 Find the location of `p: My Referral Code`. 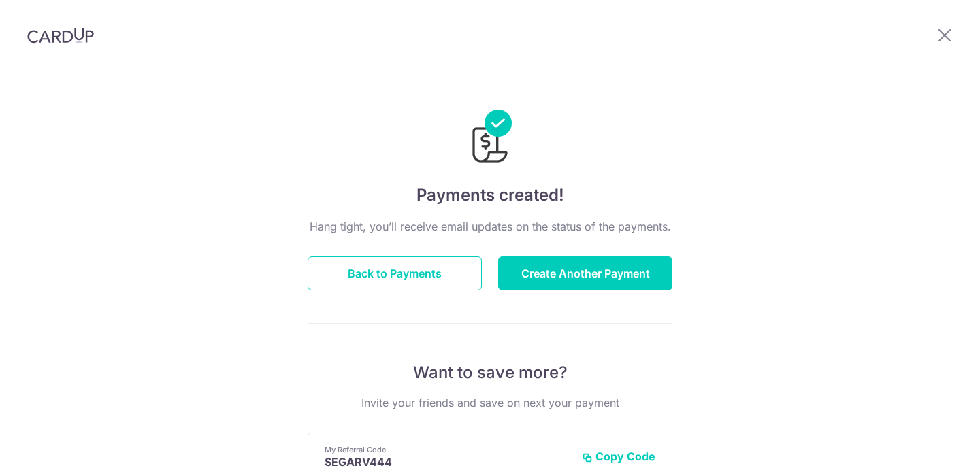

p: My Referral Code is located at coordinates (448, 450).